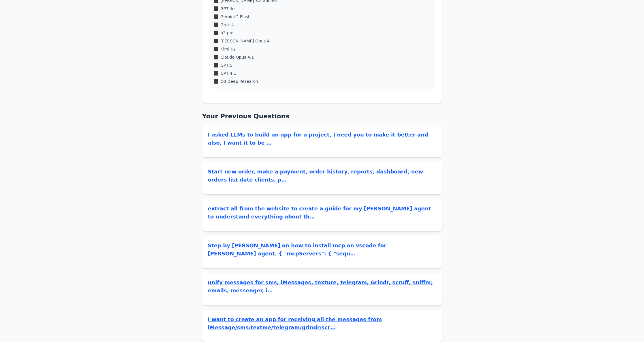  What do you see at coordinates (322, 323) in the screenshot?
I see `a: I want to create an app for receiving all the messages from iMessage/sms/textme/telegram/grindr/scr…` at bounding box center [322, 323].